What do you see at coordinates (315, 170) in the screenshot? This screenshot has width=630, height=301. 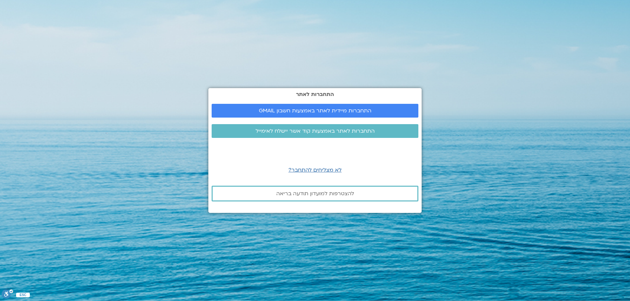 I see `a: לא מצליחים להתחבר?` at bounding box center [315, 170].